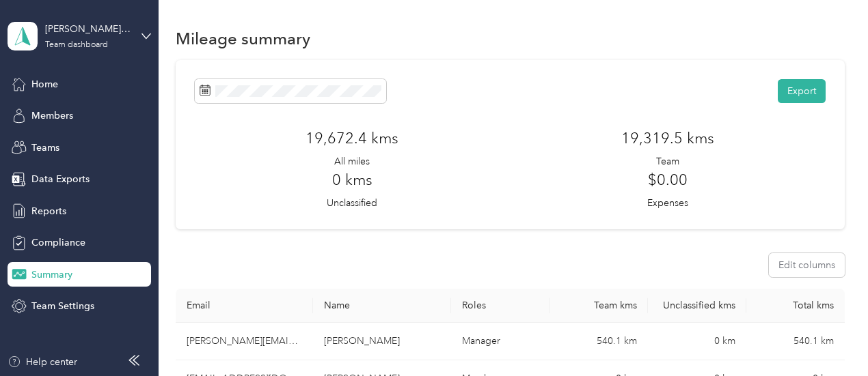 This screenshot has height=376, width=868. What do you see at coordinates (807, 265) in the screenshot?
I see `button: Edit columns` at bounding box center [807, 265].